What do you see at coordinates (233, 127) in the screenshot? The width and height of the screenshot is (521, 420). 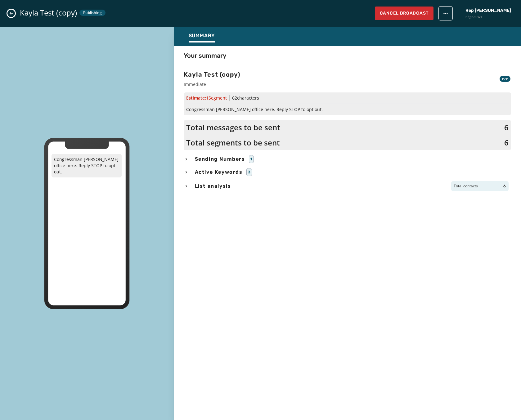 I see `span: Total messages to be sent` at bounding box center [233, 127].